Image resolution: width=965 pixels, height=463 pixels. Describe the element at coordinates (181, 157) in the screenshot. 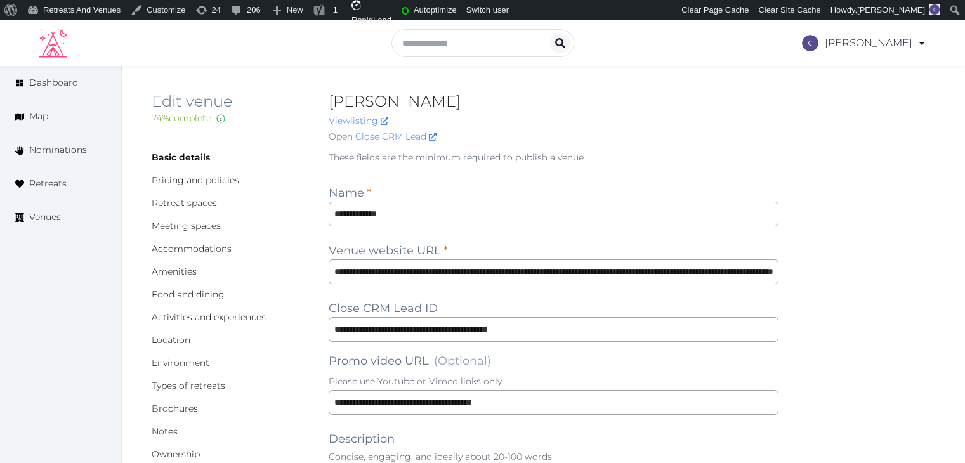

I see `a: Basic details` at that location.